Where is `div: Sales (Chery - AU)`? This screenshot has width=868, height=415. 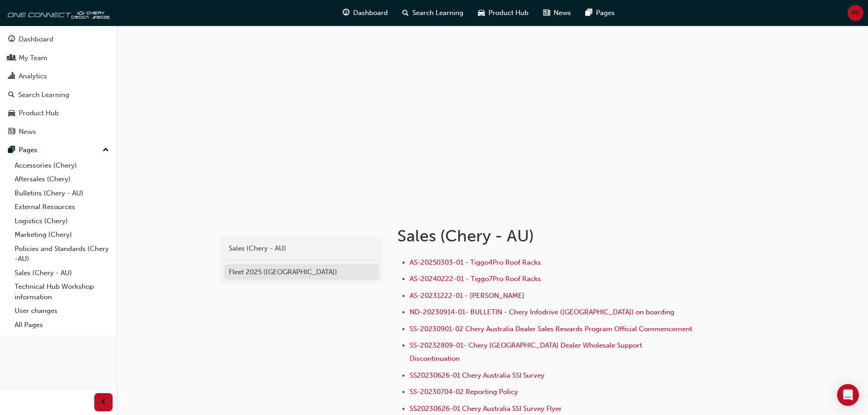 div: Sales (Chery - AU) is located at coordinates (302, 248).